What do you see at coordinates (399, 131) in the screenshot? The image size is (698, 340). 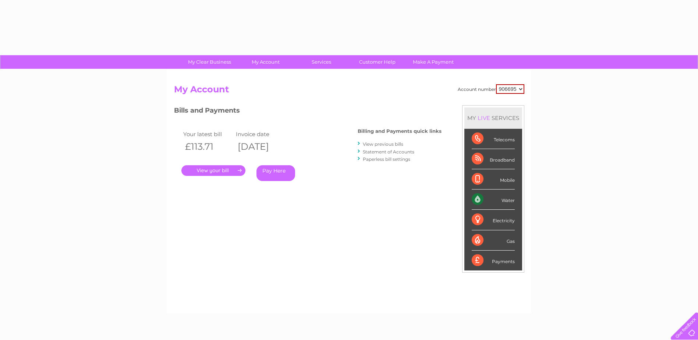 I see `h4: Billing and Payments quick links` at bounding box center [399, 131].